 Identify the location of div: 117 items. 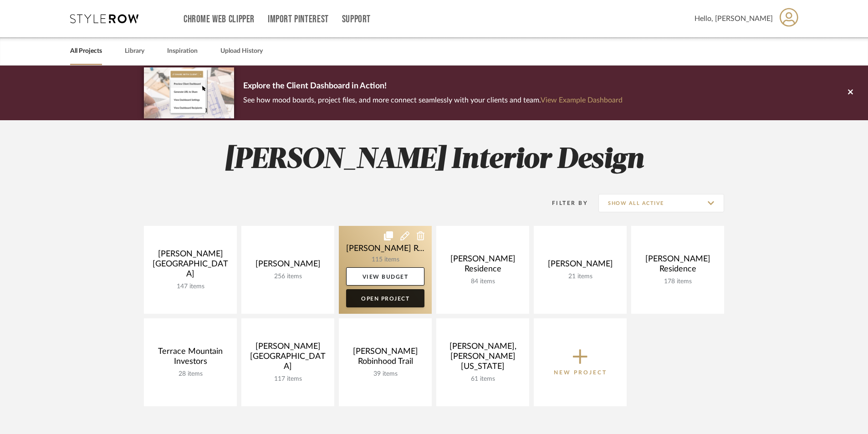
(288, 379).